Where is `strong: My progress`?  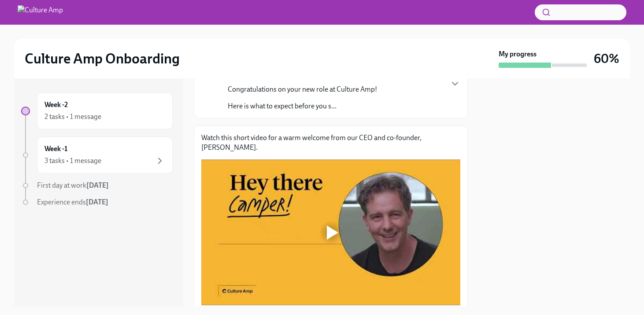 strong: My progress is located at coordinates (518, 54).